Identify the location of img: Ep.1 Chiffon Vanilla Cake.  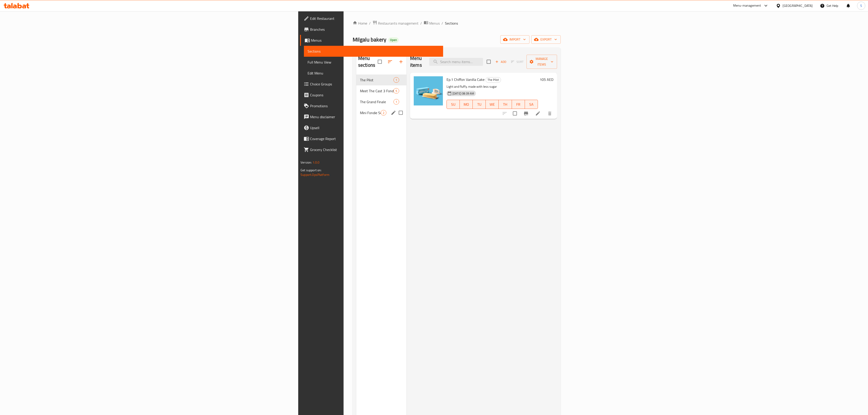
(428, 91).